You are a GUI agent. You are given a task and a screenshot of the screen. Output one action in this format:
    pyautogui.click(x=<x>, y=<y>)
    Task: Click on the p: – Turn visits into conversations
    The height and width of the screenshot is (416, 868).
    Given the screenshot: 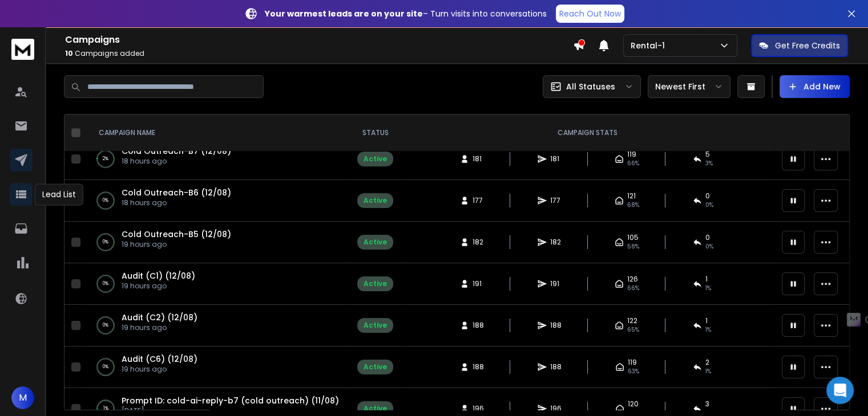 What is the action you would take?
    pyautogui.click(x=406, y=14)
    